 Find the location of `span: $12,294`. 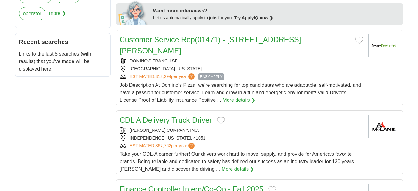

span: $12,294 is located at coordinates (163, 76).